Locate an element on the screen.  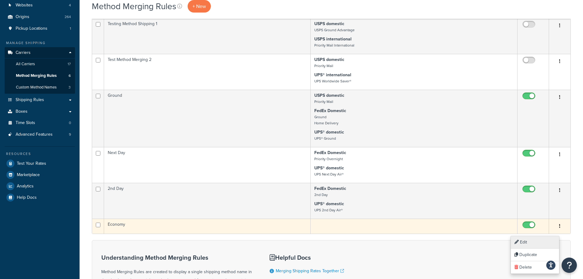
span: Help Docs is located at coordinates (27, 197).